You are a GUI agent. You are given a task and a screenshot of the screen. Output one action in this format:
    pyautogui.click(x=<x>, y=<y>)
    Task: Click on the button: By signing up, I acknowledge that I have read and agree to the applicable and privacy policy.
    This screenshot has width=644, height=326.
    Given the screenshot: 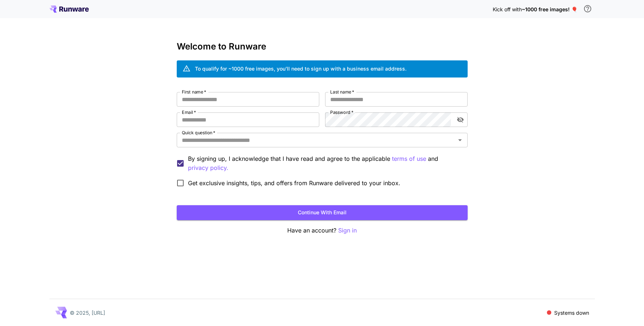 What is the action you would take?
    pyautogui.click(x=409, y=158)
    